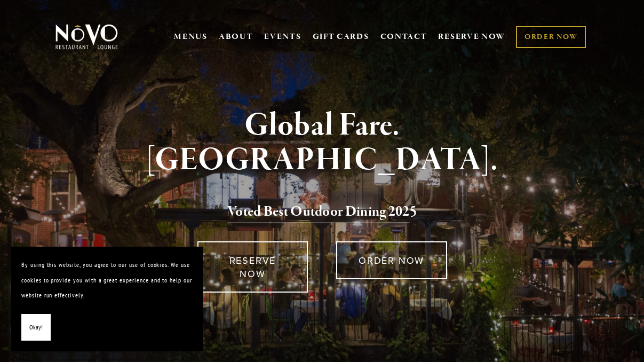 The height and width of the screenshot is (362, 644). What do you see at coordinates (319, 212) in the screenshot?
I see `a: Voted Best Outdoor Dining 202` at bounding box center [319, 212].